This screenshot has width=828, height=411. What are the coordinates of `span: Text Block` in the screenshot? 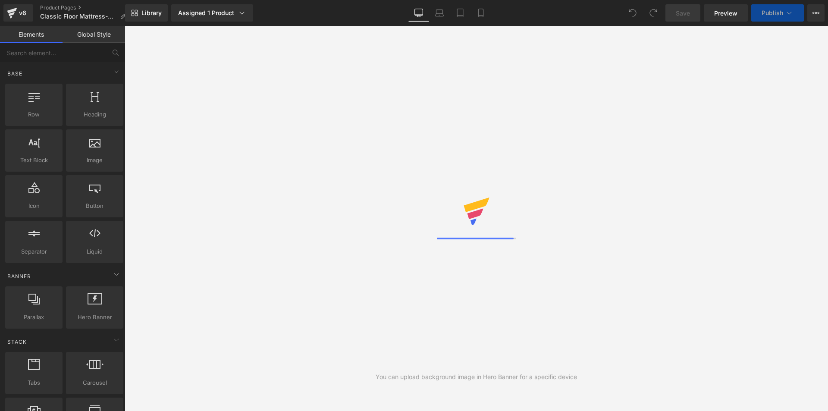 It's located at (34, 160).